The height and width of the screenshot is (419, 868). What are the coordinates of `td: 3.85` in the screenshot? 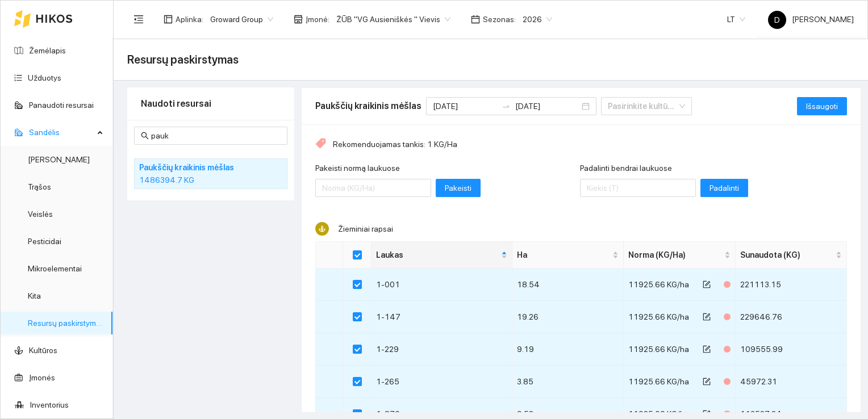 It's located at (568, 382).